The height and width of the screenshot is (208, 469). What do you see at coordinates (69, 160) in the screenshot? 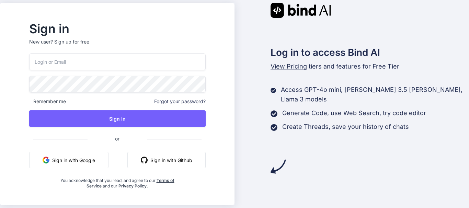
I see `button: Sign in with Google` at bounding box center [69, 160].